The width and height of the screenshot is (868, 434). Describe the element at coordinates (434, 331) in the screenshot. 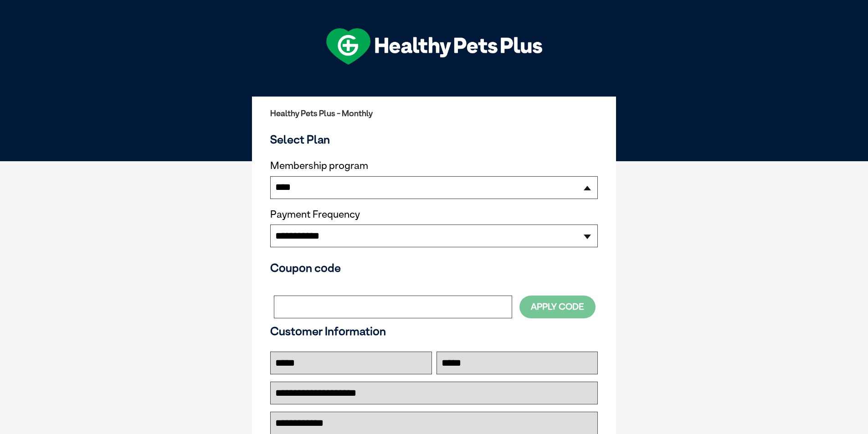

I see `h3: Customer Information` at that location.